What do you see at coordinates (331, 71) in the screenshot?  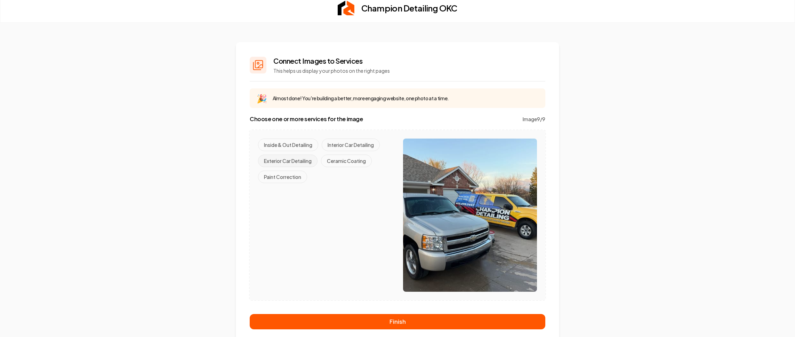 I see `p: This helps us display your photos on the right pages` at bounding box center [331, 71].